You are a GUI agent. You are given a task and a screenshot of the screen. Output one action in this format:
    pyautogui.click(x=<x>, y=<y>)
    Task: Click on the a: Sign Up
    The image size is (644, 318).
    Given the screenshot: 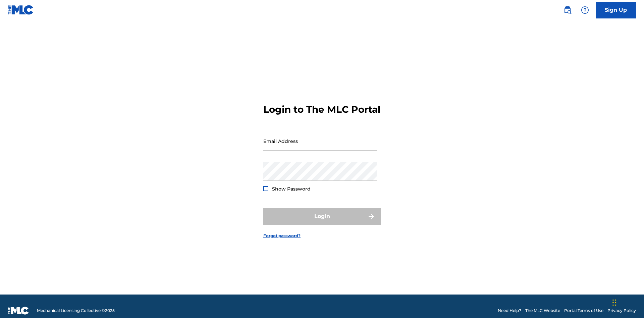 What is the action you would take?
    pyautogui.click(x=615, y=10)
    